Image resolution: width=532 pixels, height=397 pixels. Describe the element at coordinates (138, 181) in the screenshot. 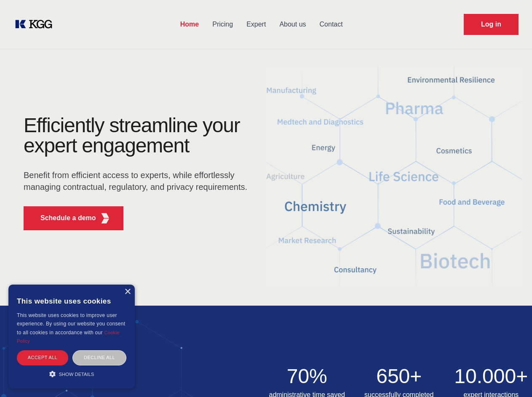

I see `p: Benefit from efficient access to experts, while effortlessly managing contractual, regulatory, an...` at that location.